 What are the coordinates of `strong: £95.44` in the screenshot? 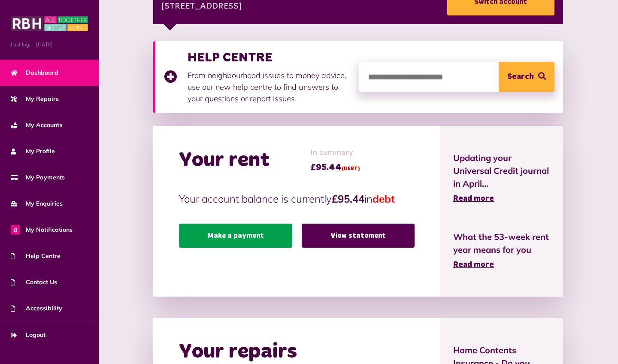 It's located at (348, 199).